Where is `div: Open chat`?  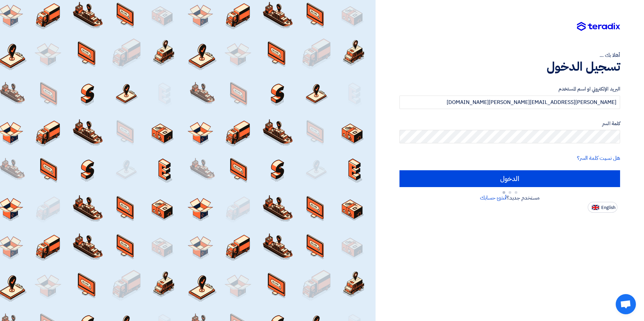 div: Open chat is located at coordinates (626, 304).